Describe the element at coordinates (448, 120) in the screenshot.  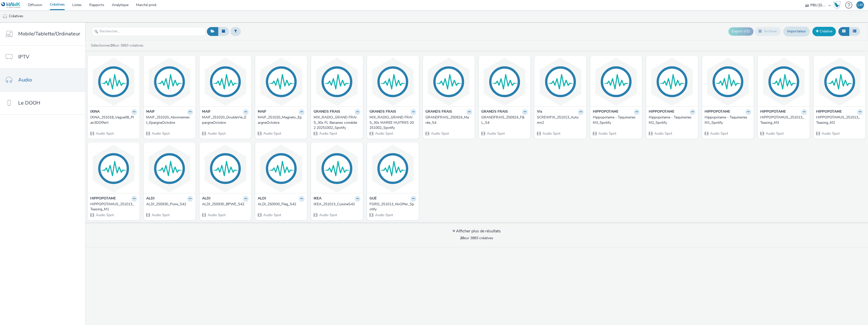
I see `div: GRANDFRAIS_250924_Marée_S4` at that location.